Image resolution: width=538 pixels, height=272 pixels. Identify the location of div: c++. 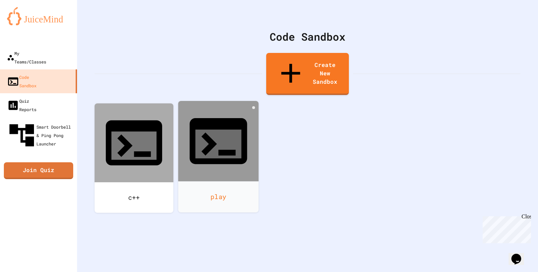
(134, 197).